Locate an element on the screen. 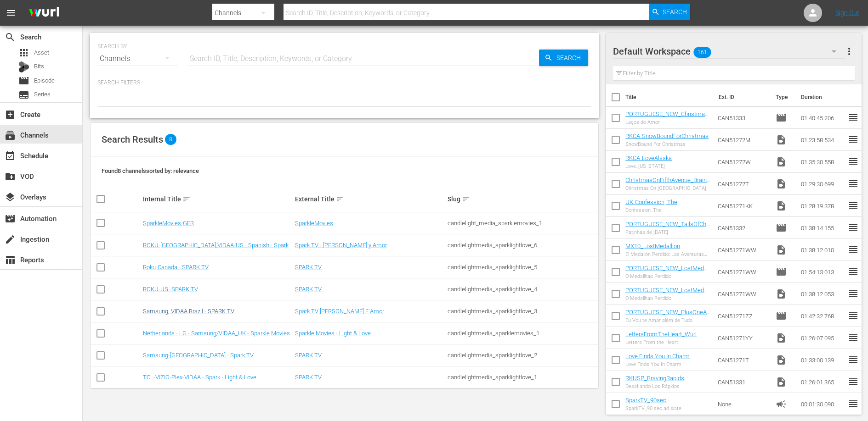 This screenshot has height=421, width=868. div: SparkTV_90 sec ad slate is located at coordinates (653, 408).